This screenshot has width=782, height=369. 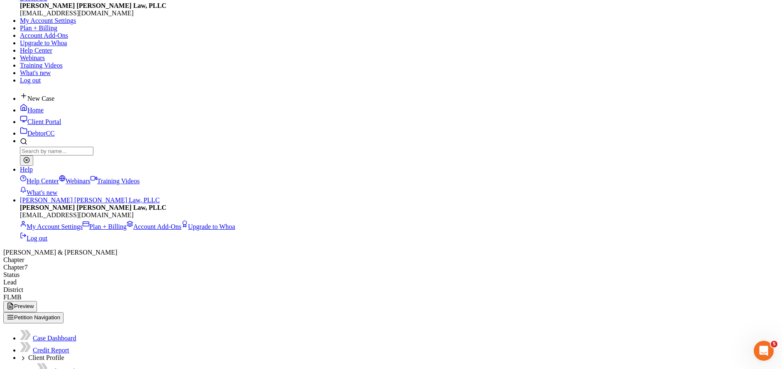 I want to click on input: Search by name..., so click(x=56, y=151).